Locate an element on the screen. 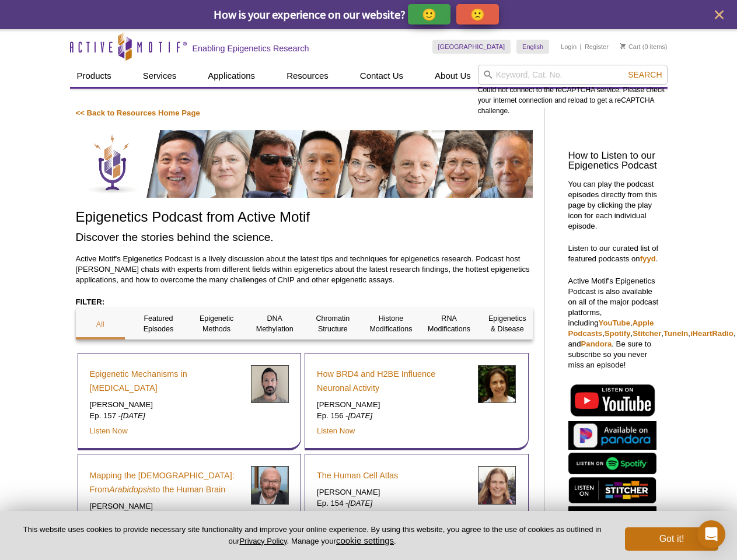 The image size is (737, 560). strong: FILTER: is located at coordinates (90, 302).